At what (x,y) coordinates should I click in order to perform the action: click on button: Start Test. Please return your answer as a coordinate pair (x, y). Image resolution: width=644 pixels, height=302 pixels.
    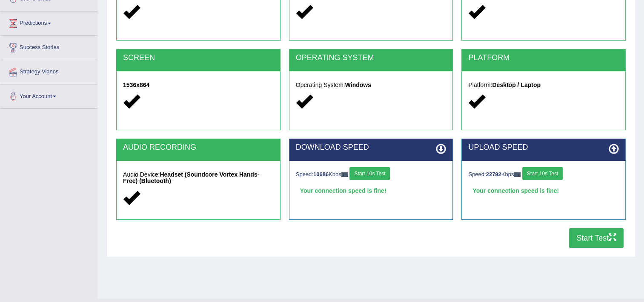
    Looking at the image, I should click on (597, 238).